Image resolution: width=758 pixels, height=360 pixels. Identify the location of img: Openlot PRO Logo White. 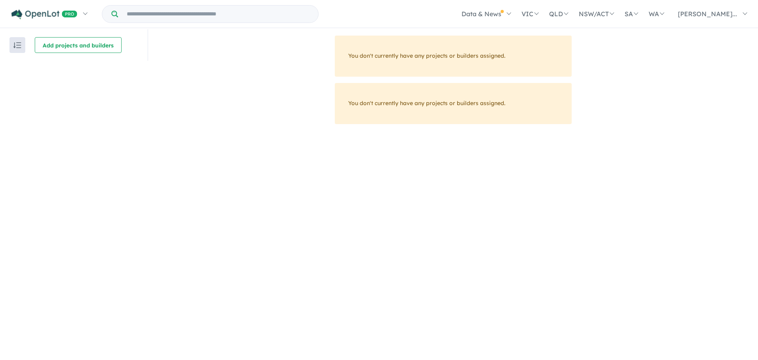
(44, 14).